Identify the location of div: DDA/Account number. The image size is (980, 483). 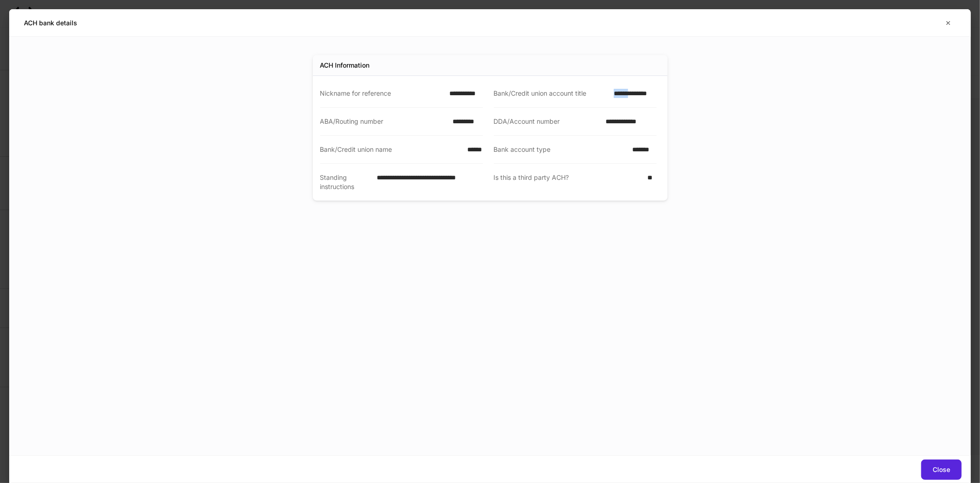
(547, 121).